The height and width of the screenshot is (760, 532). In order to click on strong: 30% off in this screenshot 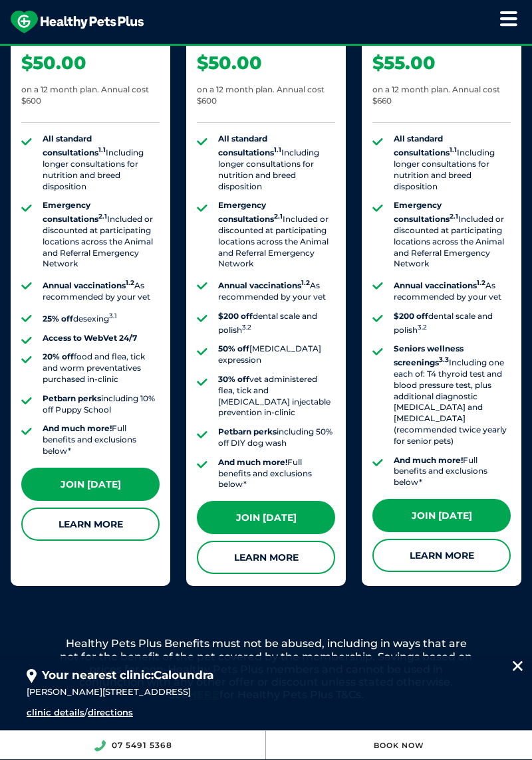, I will do `click(234, 379)`.